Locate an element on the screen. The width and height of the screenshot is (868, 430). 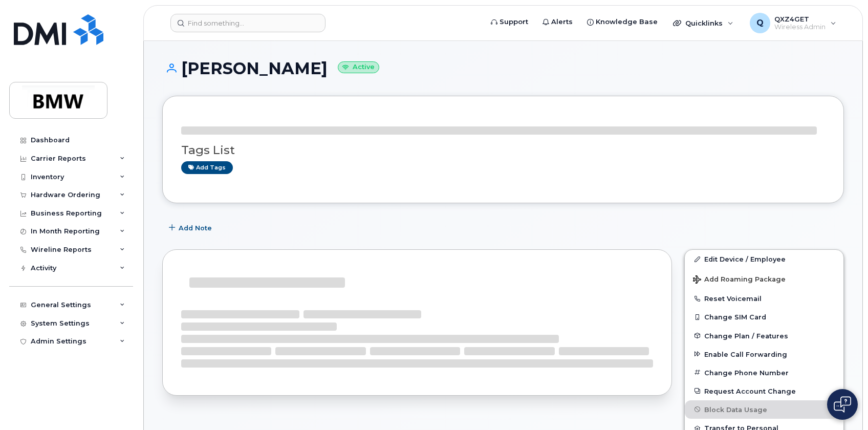
button: Change SIM Card is located at coordinates (764, 317).